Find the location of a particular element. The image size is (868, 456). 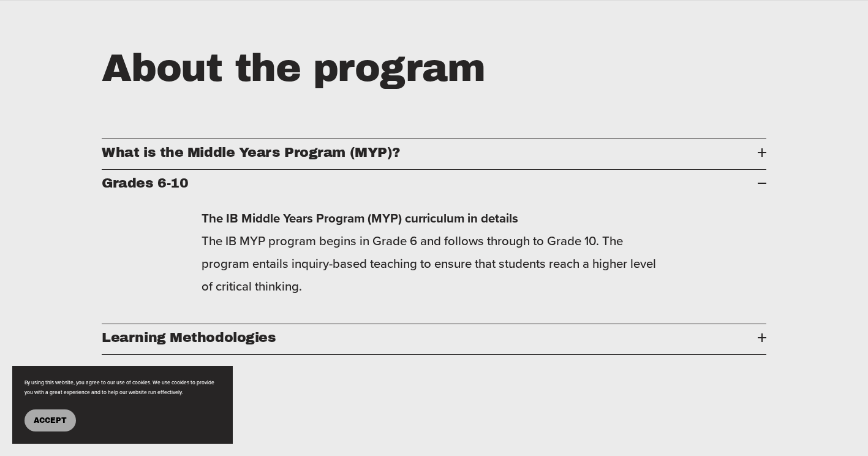

span: Accept is located at coordinates (50, 420).